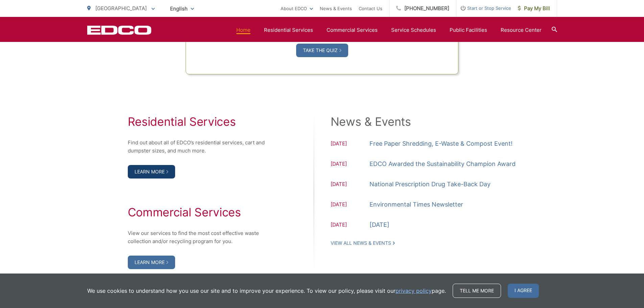  What do you see at coordinates (441, 144) in the screenshot?
I see `a: Free Paper Shredding, E-Waste & Compost Event!` at bounding box center [441, 144].